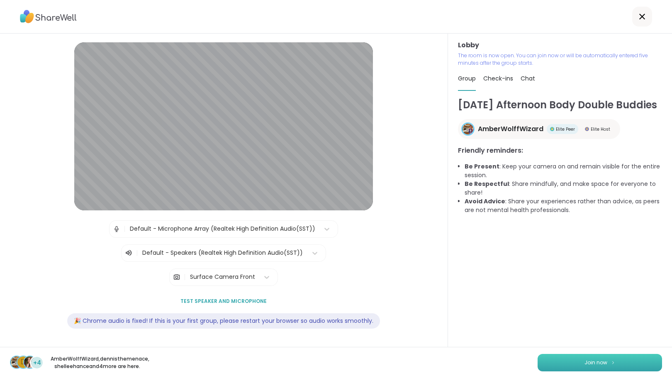  I want to click on button: Test speaker and microphone, so click(224, 301).